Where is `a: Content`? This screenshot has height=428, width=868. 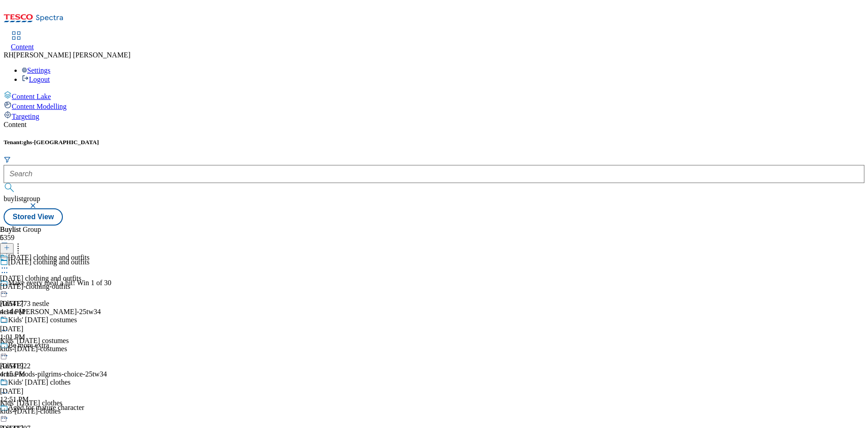 a: Content is located at coordinates (22, 42).